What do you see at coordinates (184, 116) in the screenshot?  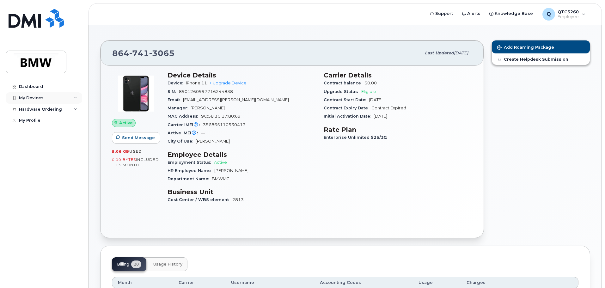 I see `span: MAC Address` at bounding box center [184, 116].